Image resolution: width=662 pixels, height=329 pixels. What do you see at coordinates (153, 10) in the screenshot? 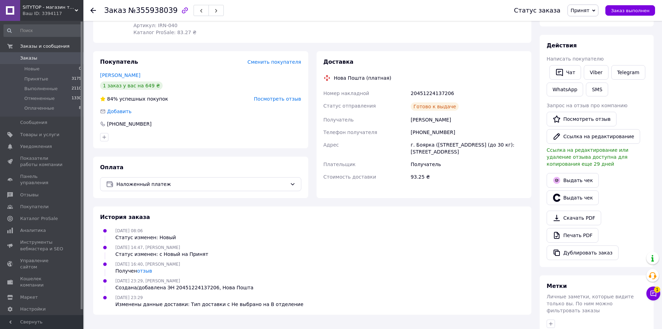
I see `span: №355938039` at bounding box center [153, 10].